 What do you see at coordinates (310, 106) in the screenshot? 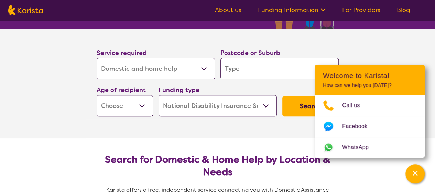
I see `button: Search` at bounding box center [310, 106].